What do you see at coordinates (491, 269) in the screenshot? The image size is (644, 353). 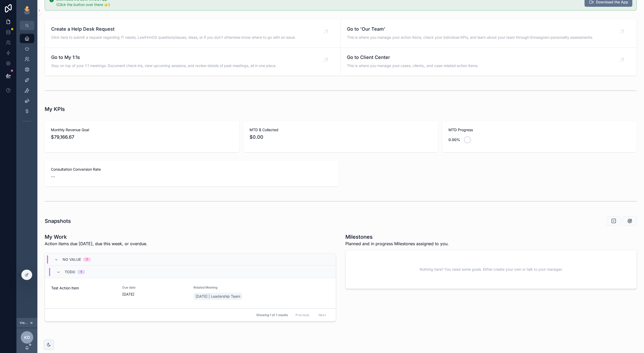 I see `span: Nothing here? You need some goals. Either create your own or talk to your manager.` at bounding box center [491, 269].